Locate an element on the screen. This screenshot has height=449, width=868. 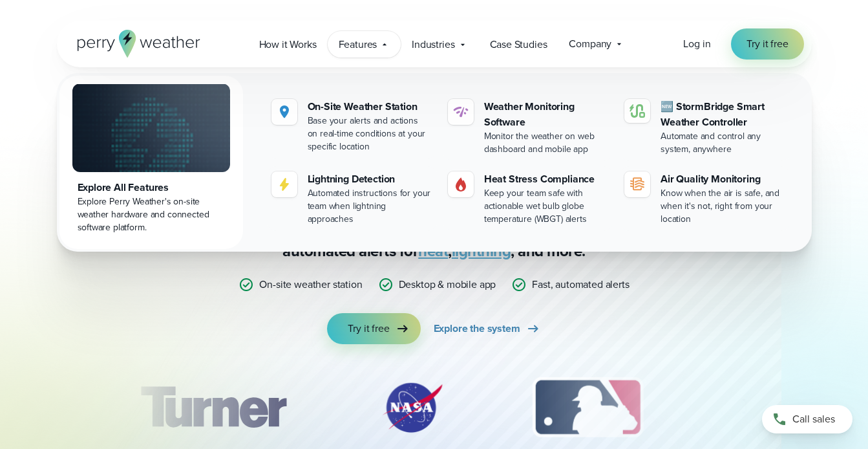
div: Keep your team safe with actionable wet bulb globe temperature (WBGT) alerts is located at coordinates (546, 207).